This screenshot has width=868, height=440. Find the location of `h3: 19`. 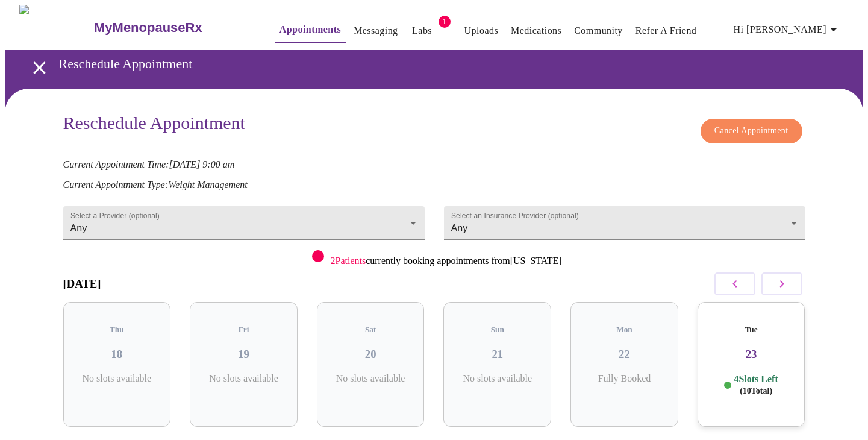

h3: 19 is located at coordinates (244, 355).